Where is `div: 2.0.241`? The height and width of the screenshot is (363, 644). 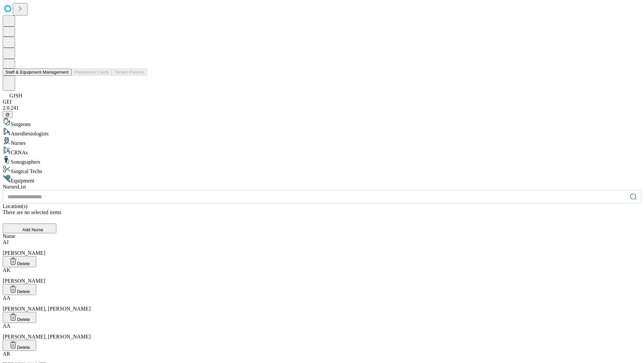
div: 2.0.241 is located at coordinates (322, 108).